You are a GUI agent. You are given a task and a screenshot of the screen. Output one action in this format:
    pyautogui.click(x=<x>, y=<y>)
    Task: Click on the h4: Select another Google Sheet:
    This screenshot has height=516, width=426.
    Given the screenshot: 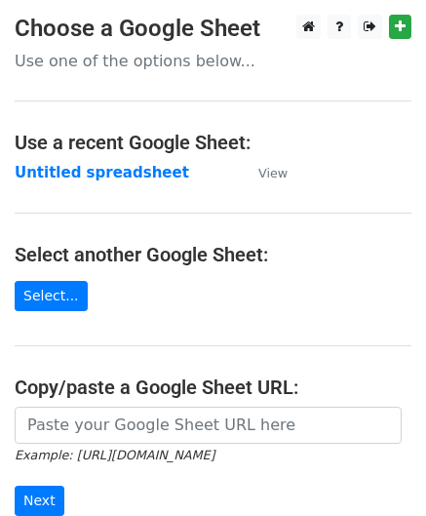 What is the action you would take?
    pyautogui.click(x=213, y=254)
    